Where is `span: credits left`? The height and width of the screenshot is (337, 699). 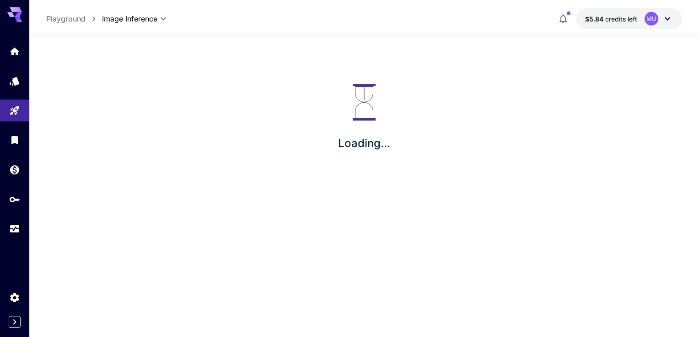
span: credits left is located at coordinates (621, 19).